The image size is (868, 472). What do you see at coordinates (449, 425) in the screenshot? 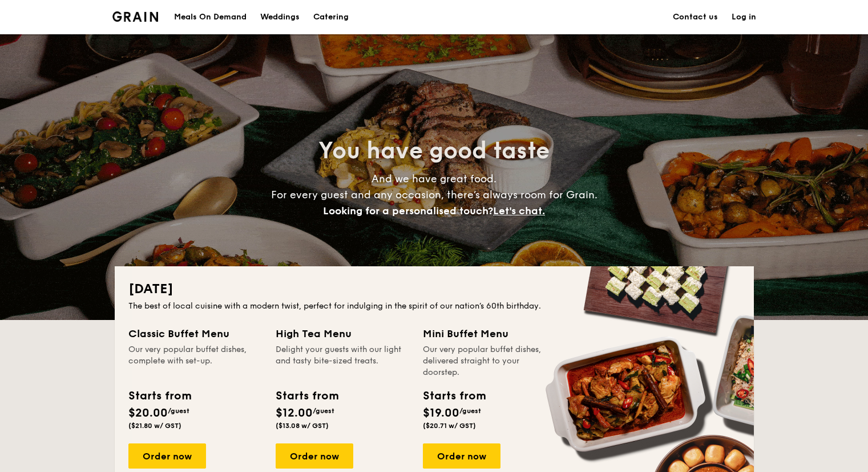
I see `span: ($20.71 w/ GST)` at bounding box center [449, 425].